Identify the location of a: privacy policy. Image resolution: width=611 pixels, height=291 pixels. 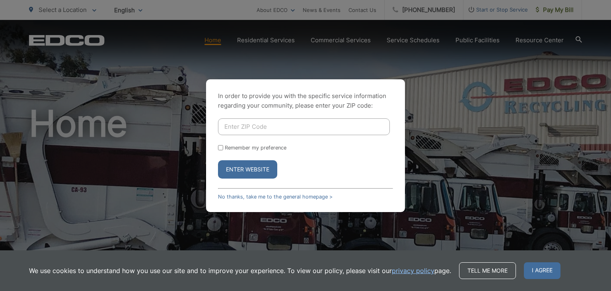
(413, 270).